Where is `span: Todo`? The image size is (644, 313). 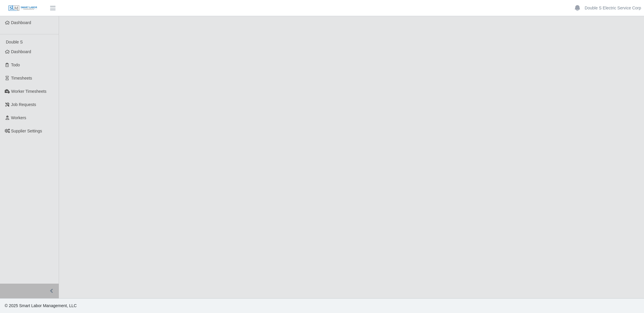 span: Todo is located at coordinates (15, 65).